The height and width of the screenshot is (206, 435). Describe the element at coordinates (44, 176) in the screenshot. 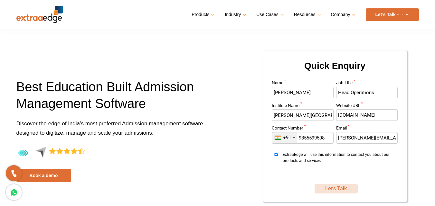

I see `a: Book a demo` at that location.